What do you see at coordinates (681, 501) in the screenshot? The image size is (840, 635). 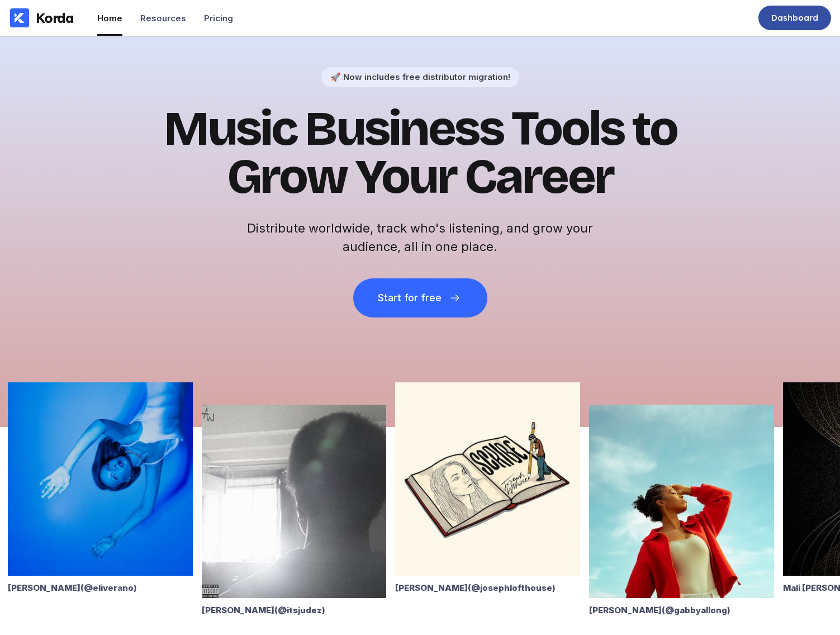 I see `img: Gabby Allong` at bounding box center [681, 501].